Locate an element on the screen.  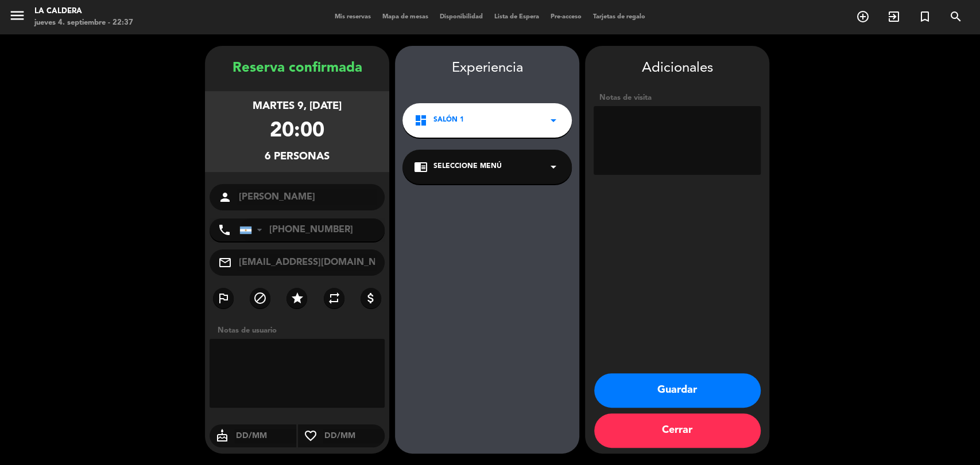
div: Experiencia is located at coordinates (487, 68).